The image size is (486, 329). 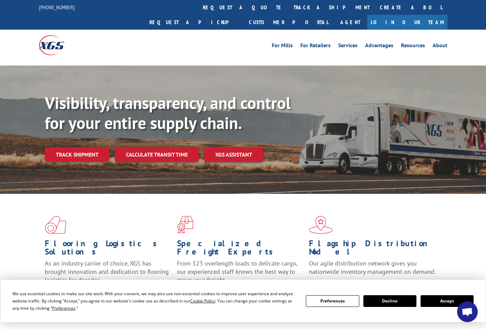 What do you see at coordinates (468, 311) in the screenshot?
I see `a: Open chat` at bounding box center [468, 311].